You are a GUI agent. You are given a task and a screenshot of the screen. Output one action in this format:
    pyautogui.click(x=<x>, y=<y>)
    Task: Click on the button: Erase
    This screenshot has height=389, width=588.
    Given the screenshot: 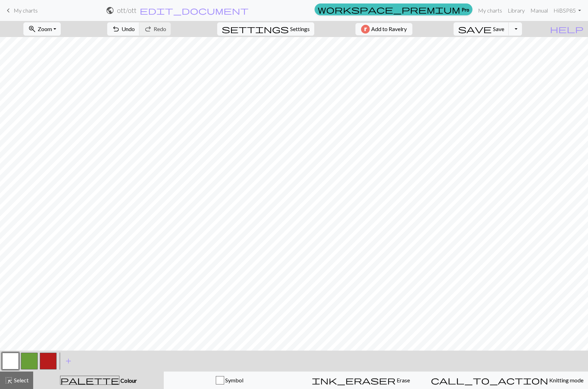 What is the action you would take?
    pyautogui.click(x=361, y=380)
    